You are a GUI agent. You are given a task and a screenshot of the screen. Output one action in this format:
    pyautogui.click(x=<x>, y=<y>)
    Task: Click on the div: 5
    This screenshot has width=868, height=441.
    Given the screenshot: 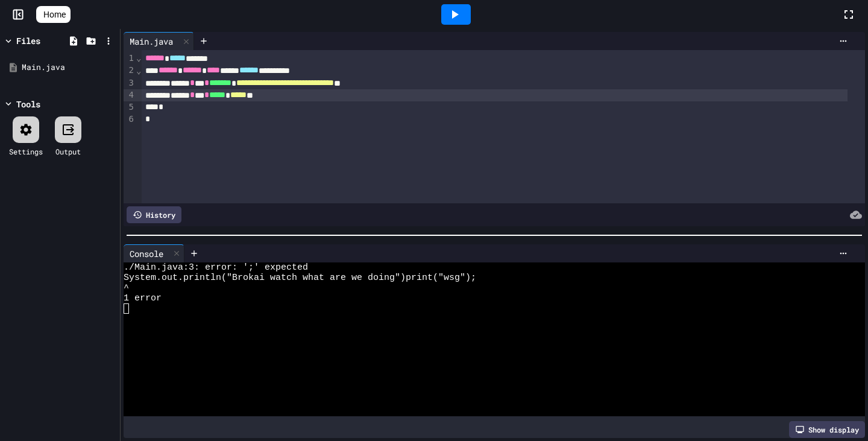 What is the action you would take?
    pyautogui.click(x=130, y=107)
    